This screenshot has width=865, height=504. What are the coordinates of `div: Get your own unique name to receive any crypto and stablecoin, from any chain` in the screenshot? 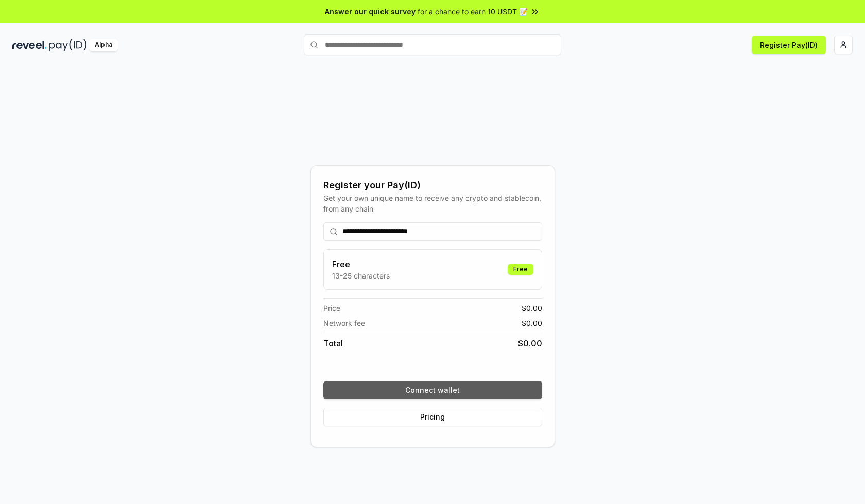 It's located at (433, 203).